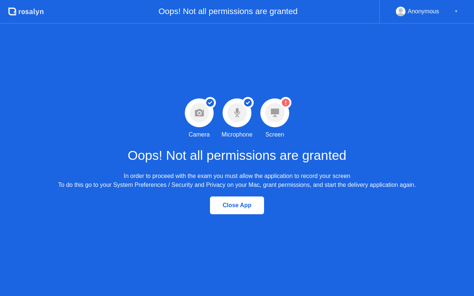  Describe the element at coordinates (423, 11) in the screenshot. I see `div: Anonymous` at that location.